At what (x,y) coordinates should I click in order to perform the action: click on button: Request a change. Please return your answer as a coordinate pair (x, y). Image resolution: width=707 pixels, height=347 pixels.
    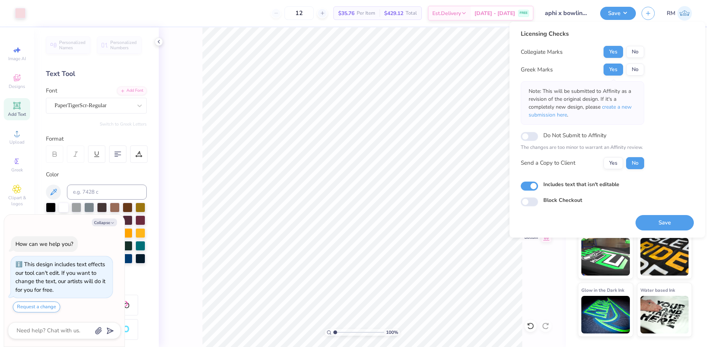
    Looking at the image, I should click on (37, 307).